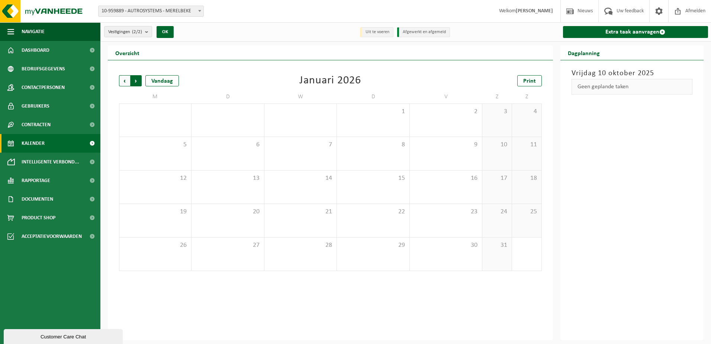  What do you see at coordinates (301, 178) in the screenshot?
I see `span: 14` at bounding box center [301, 178].